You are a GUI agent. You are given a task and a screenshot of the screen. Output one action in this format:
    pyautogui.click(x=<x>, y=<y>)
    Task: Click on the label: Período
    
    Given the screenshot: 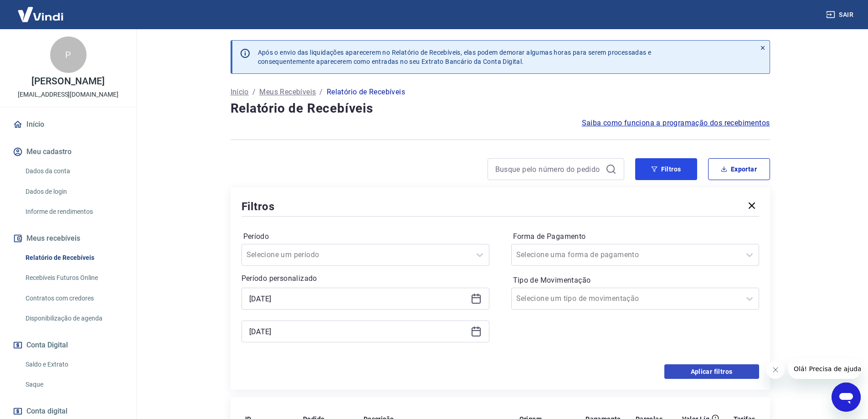 What is the action you would take?
    pyautogui.click(x=366, y=237)
    